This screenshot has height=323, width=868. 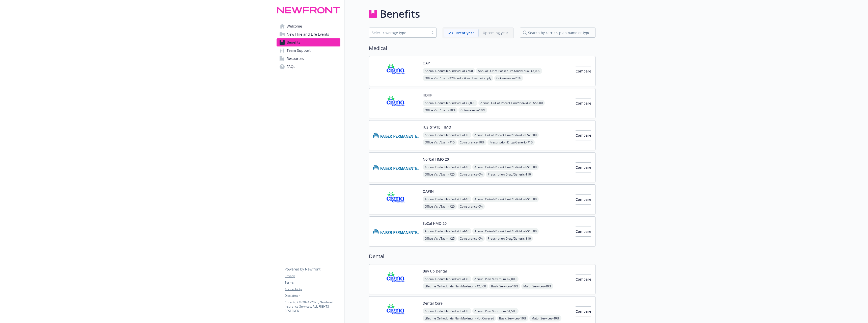 I want to click on h1: Benefits, so click(x=400, y=14).